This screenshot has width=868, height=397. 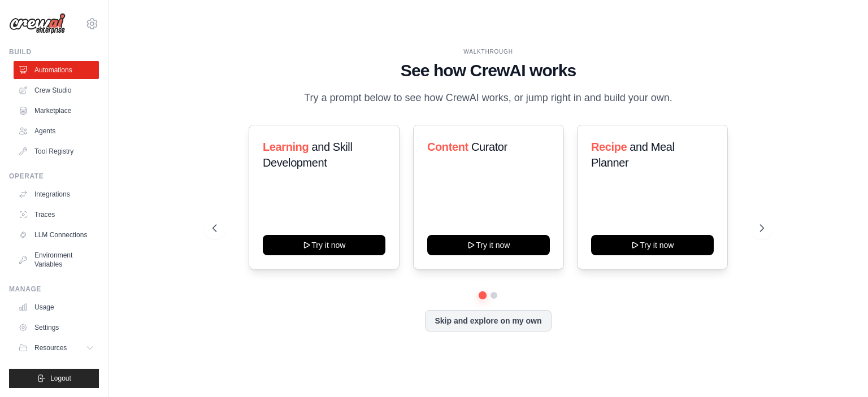 What do you see at coordinates (56, 111) in the screenshot?
I see `a: Marketplace` at bounding box center [56, 111].